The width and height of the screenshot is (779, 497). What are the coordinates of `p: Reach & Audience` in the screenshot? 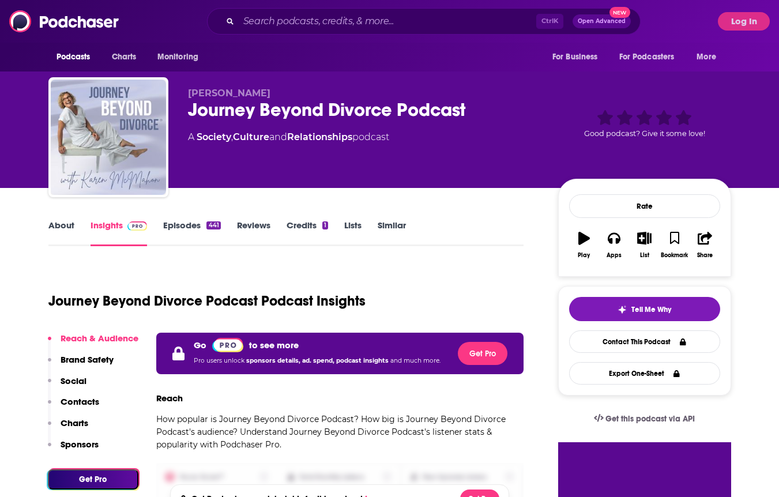 It's located at (99, 338).